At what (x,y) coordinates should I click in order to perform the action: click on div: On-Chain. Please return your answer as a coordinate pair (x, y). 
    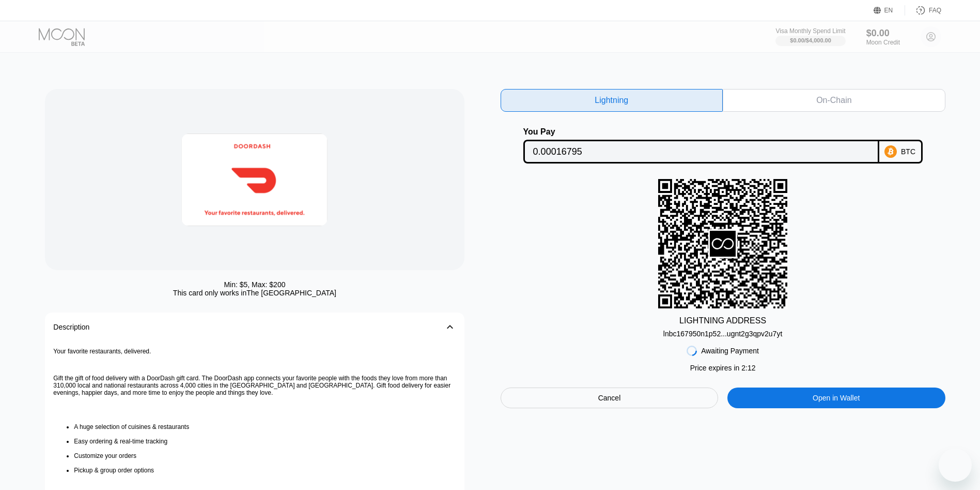
    Looking at the image, I should click on (833, 100).